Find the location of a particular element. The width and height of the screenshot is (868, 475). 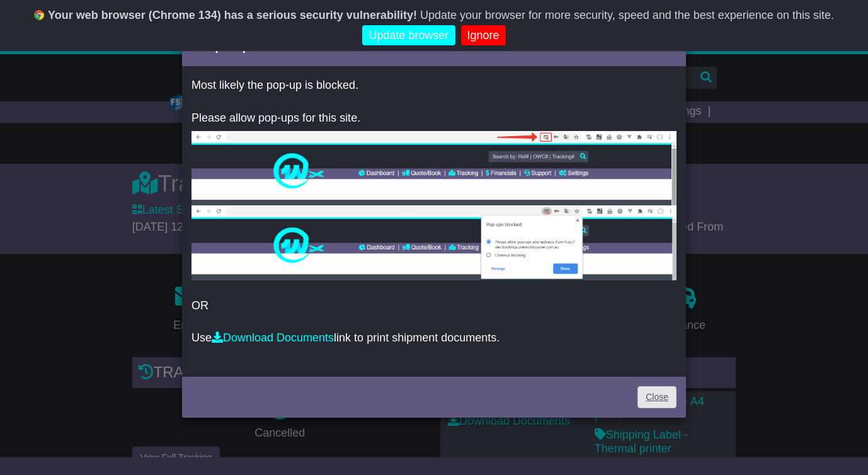

img: allow-popup-1.png is located at coordinates (434, 168).